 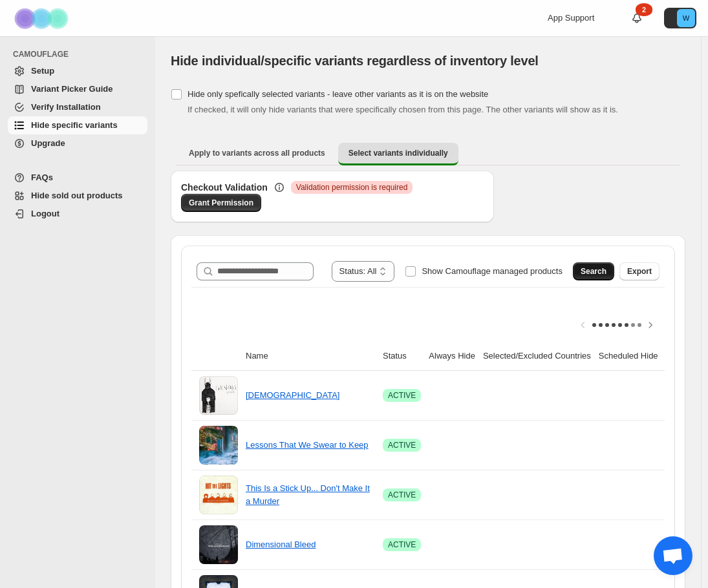 I want to click on a: Grant Permission, so click(x=221, y=203).